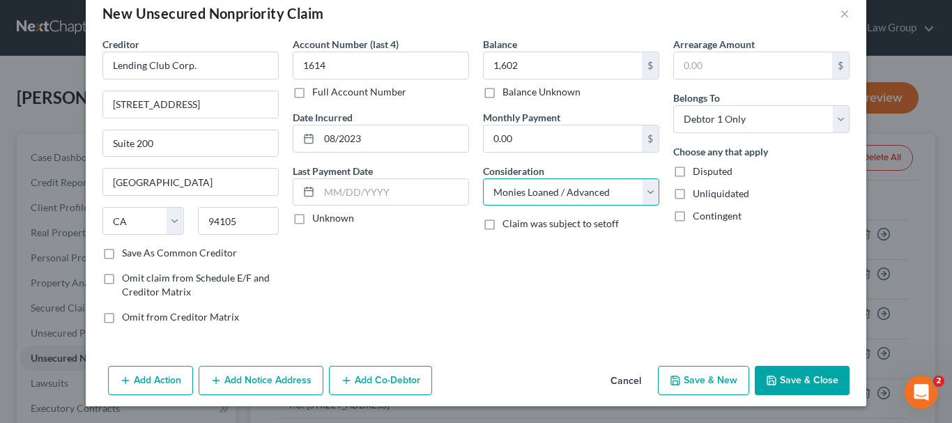  Describe the element at coordinates (717, 215) in the screenshot. I see `span: Contingent` at that location.